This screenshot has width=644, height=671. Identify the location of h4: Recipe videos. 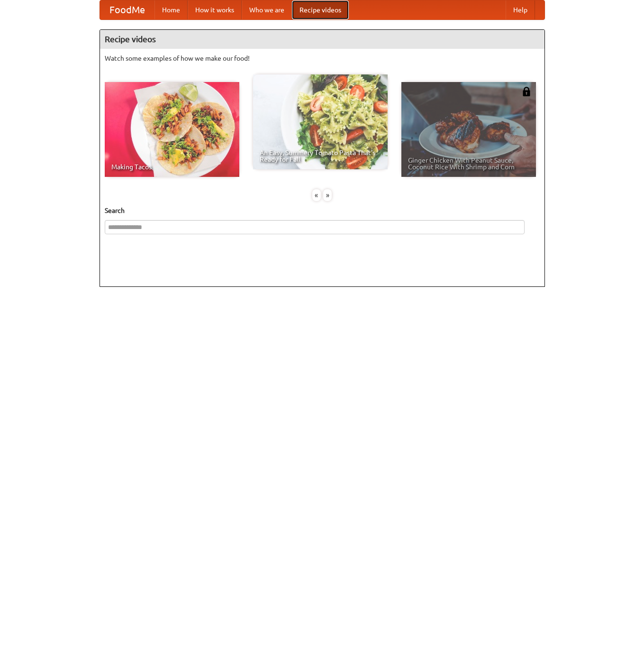
(322, 39).